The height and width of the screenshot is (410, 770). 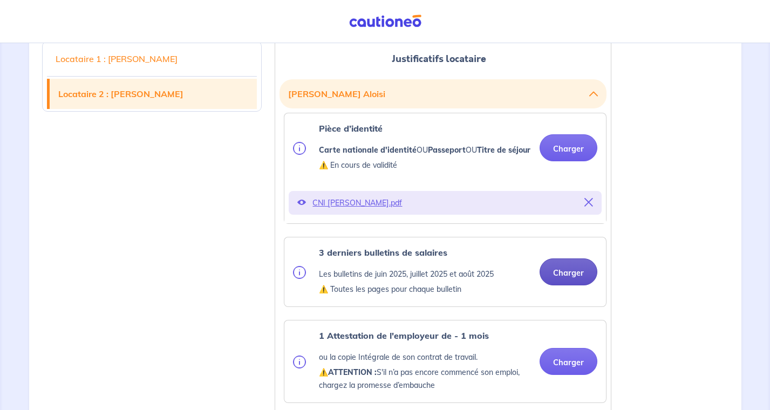 I want to click on button: Supprimer, so click(x=588, y=203).